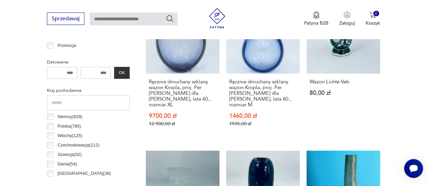 Image resolution: width=427 pixels, height=186 pixels. Describe the element at coordinates (122, 73) in the screenshot. I see `button: OK` at that location.